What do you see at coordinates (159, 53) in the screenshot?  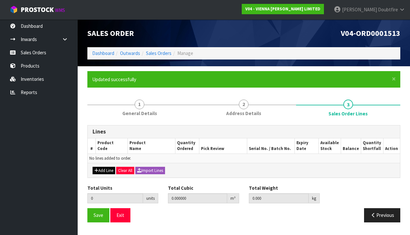 I see `a: Sales Orders` at bounding box center [159, 53].